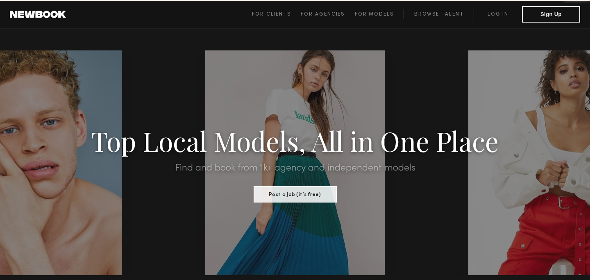  I want to click on span: For Clients, so click(271, 14).